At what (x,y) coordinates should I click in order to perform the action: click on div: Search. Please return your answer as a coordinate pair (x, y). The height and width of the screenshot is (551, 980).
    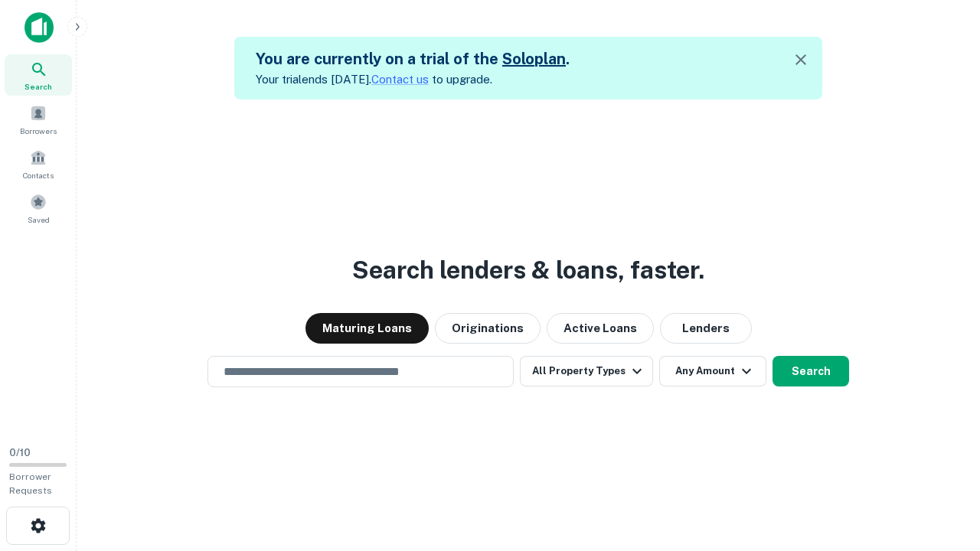
    Looking at the image, I should click on (38, 75).